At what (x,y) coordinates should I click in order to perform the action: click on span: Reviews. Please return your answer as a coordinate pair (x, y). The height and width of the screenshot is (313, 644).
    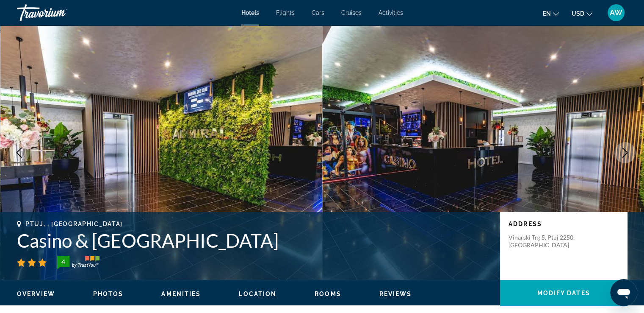
    Looking at the image, I should click on (395, 294).